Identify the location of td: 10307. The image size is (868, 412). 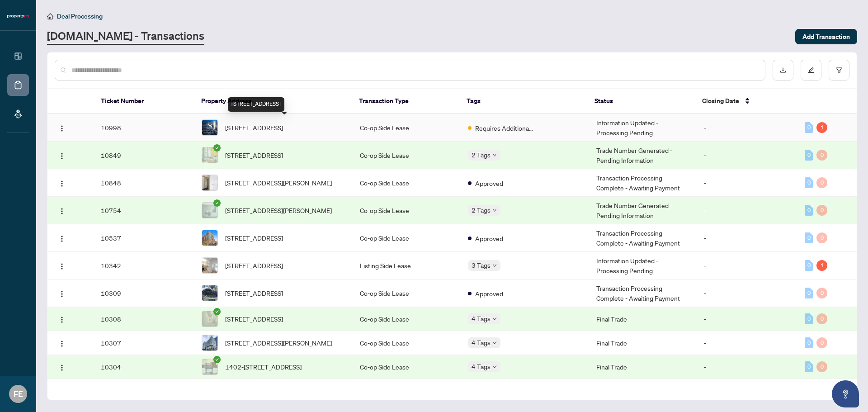
(144, 342).